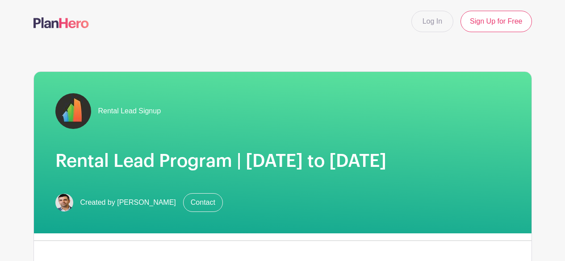 Image resolution: width=565 pixels, height=261 pixels. What do you see at coordinates (496, 21) in the screenshot?
I see `a: Sign Up for Free` at bounding box center [496, 21].